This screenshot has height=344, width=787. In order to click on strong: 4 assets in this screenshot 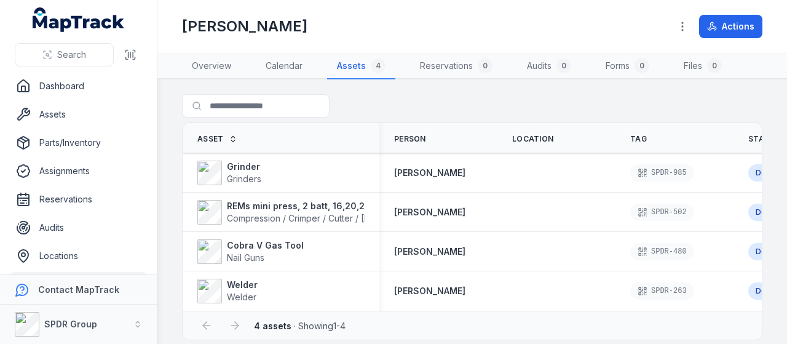, I will do `click(272, 325)`.